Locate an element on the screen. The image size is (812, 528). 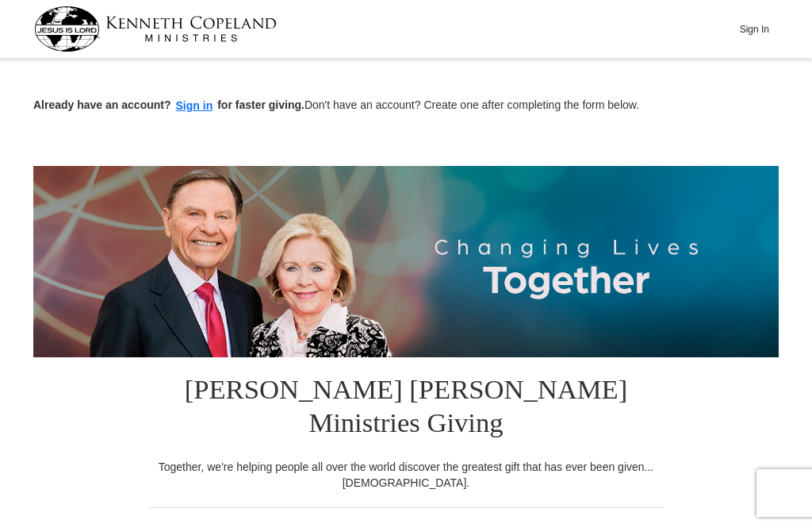
div: Together, we're helping people all over the world discover the greatest gift that has ever been g... is located at coordinates (406, 475).